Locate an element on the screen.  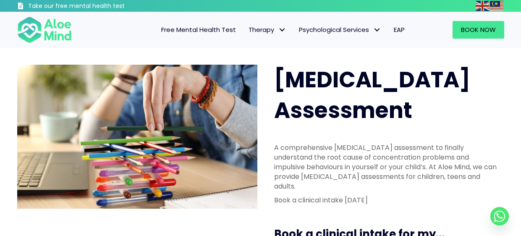
a: Whatsapp is located at coordinates (500, 216).